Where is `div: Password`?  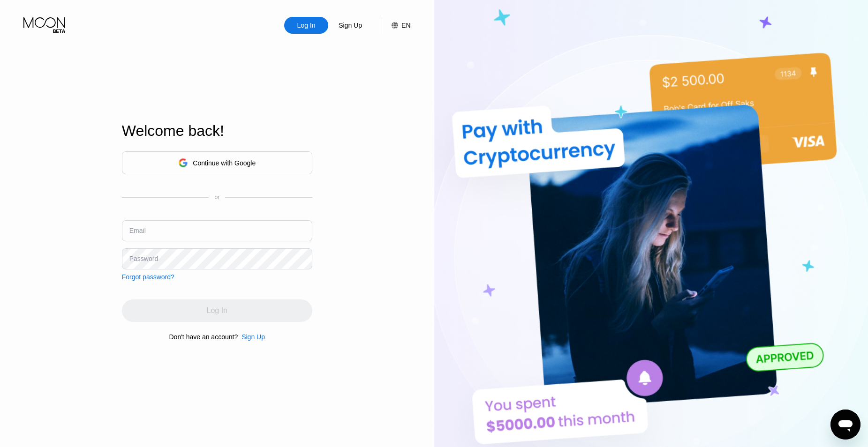 div: Password is located at coordinates (144, 259).